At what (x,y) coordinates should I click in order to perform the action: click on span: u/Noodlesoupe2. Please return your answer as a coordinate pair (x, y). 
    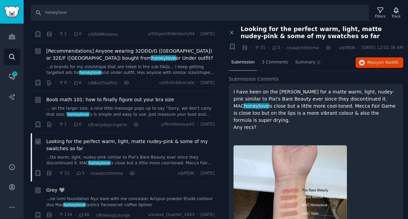
    Looking at the image, I should click on (178, 125).